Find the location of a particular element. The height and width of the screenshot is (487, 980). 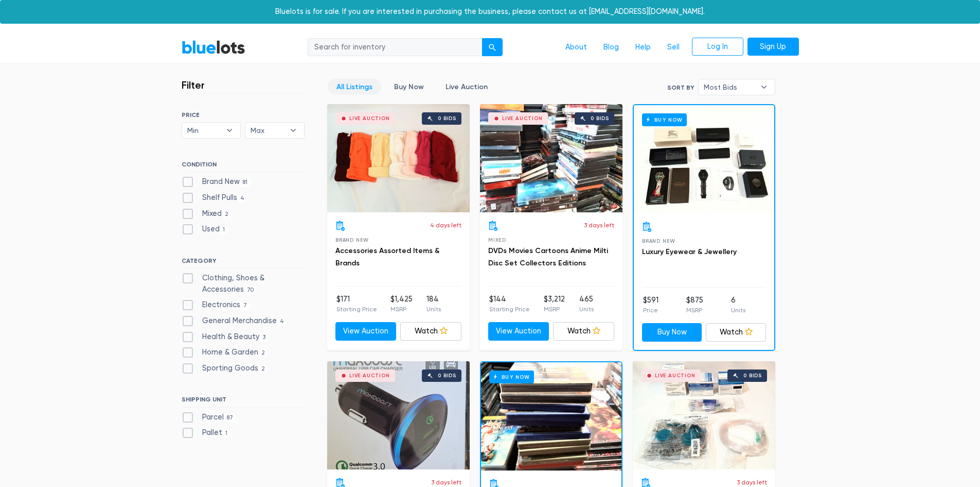

h6: CONDITION is located at coordinates (243, 167).